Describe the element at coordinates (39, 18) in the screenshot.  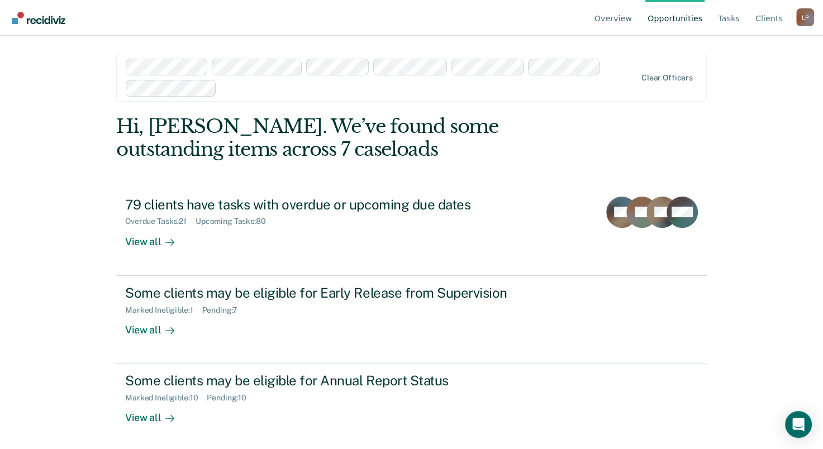
I see `img: Recidiviz` at that location.